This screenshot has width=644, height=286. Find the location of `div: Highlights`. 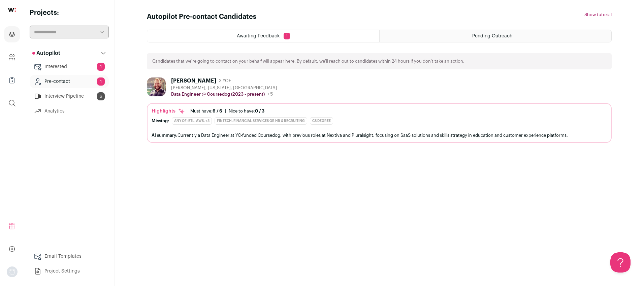

div: Highlights is located at coordinates (168, 111).